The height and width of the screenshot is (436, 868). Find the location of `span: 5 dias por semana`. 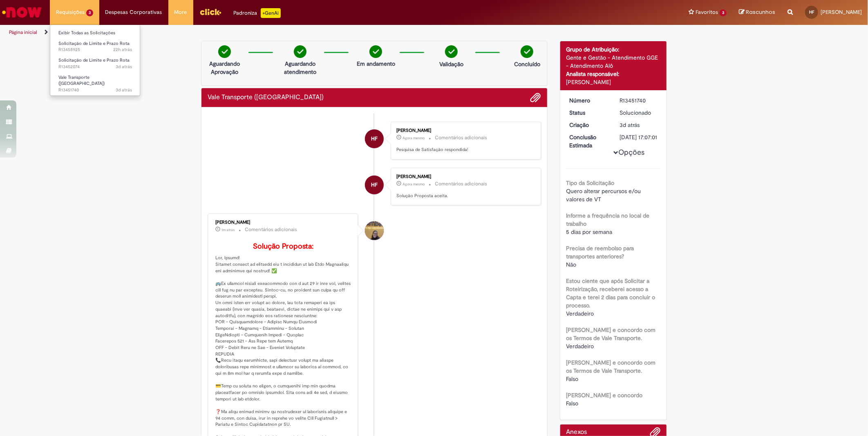

span: 5 dias por semana is located at coordinates (590, 231).